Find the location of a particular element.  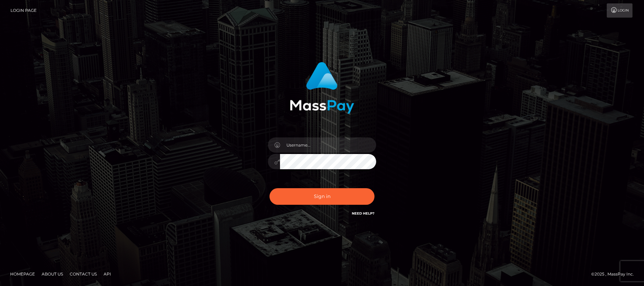

a: API is located at coordinates (107, 274).